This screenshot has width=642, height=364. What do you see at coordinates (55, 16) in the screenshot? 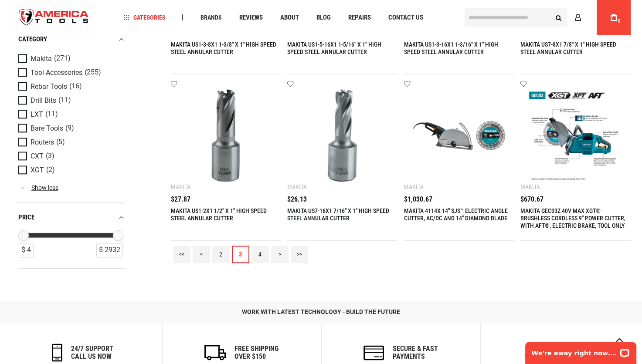
I see `p: We're away right now. Please check back later!` at bounding box center [55, 16].